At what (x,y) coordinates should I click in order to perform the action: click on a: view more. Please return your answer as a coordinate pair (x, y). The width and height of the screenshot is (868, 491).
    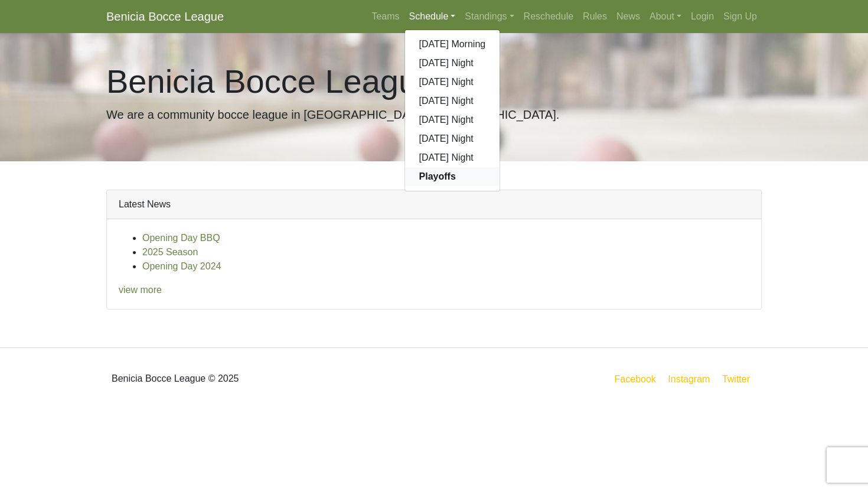
    Looking at the image, I should click on (140, 289).